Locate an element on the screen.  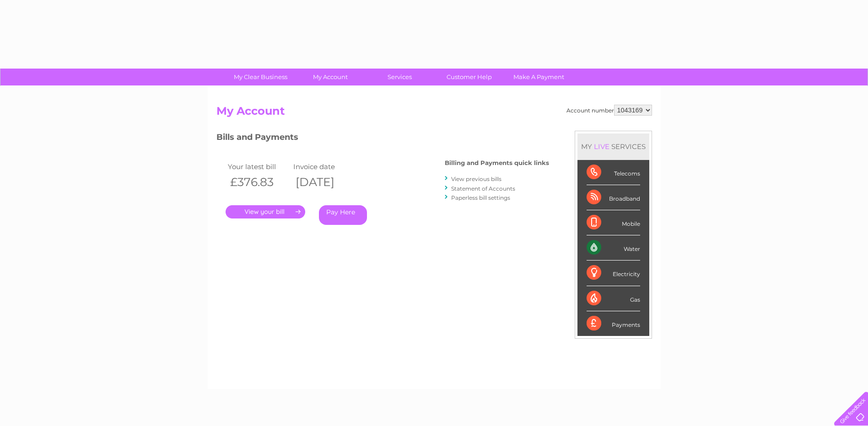
a: Customer Help is located at coordinates (469, 77).